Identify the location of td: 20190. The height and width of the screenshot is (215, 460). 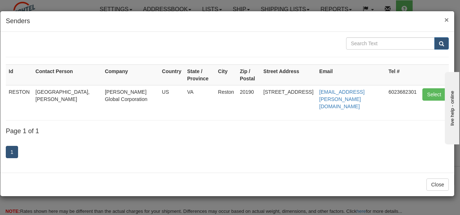
(248, 99).